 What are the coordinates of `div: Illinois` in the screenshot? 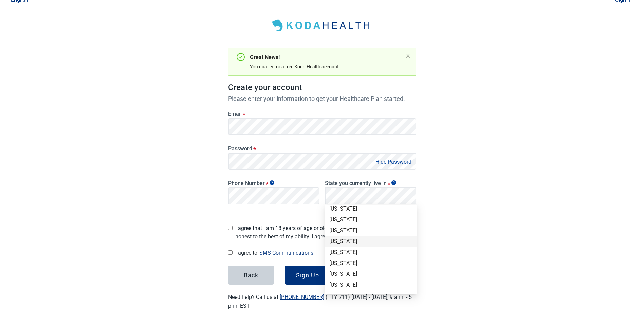 It's located at (371, 285).